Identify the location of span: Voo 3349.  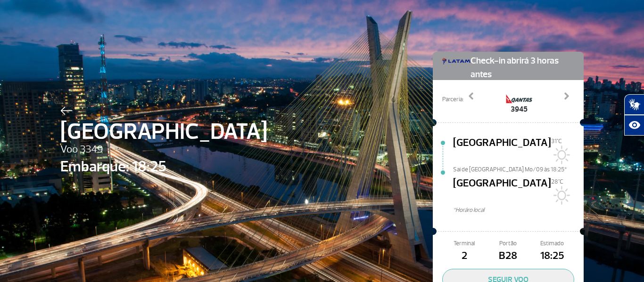
(164, 150).